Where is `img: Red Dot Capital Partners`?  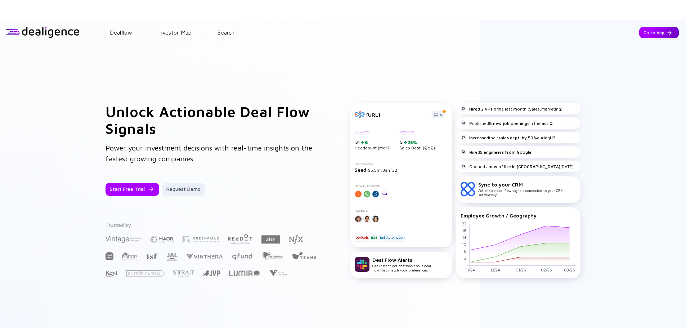 img: Red Dot Capital Partners is located at coordinates (240, 238).